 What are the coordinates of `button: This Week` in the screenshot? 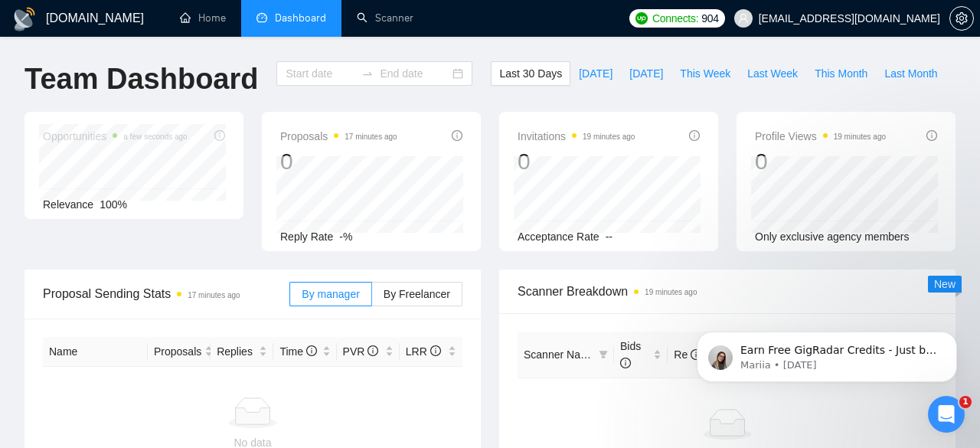 It's located at (705, 73).